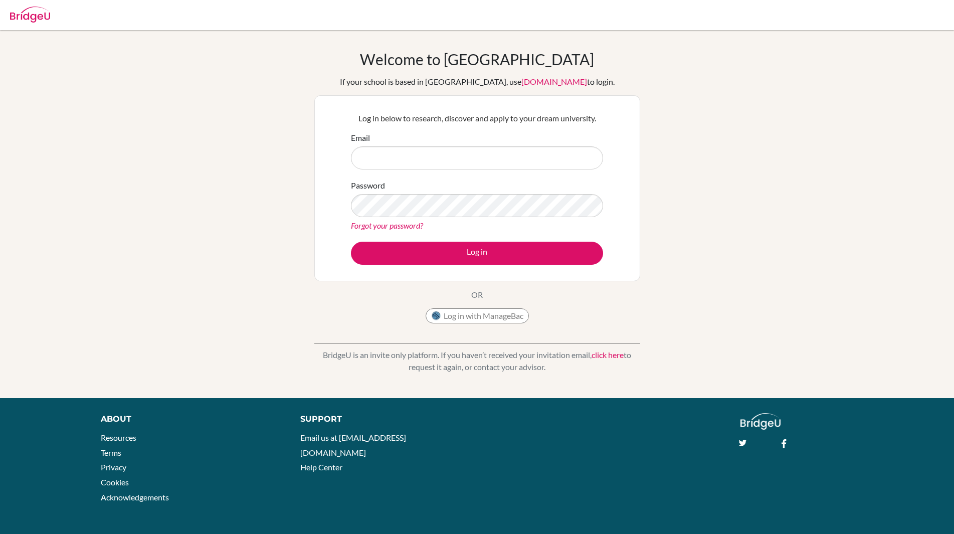 This screenshot has height=534, width=954. What do you see at coordinates (477, 295) in the screenshot?
I see `p: OR` at bounding box center [477, 295].